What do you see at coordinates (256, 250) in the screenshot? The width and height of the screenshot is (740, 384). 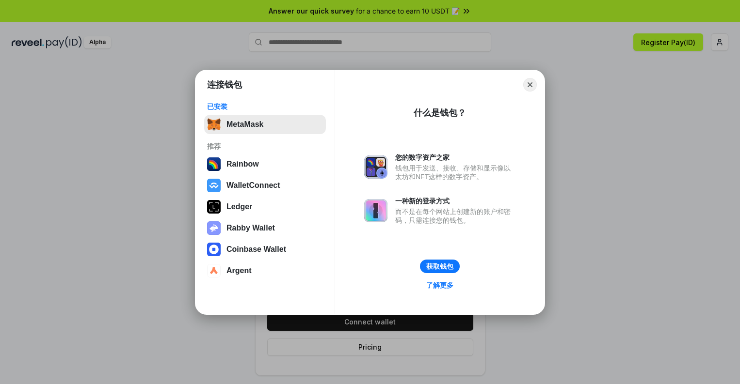 I see `div: Coinbase Wallet` at bounding box center [256, 250].